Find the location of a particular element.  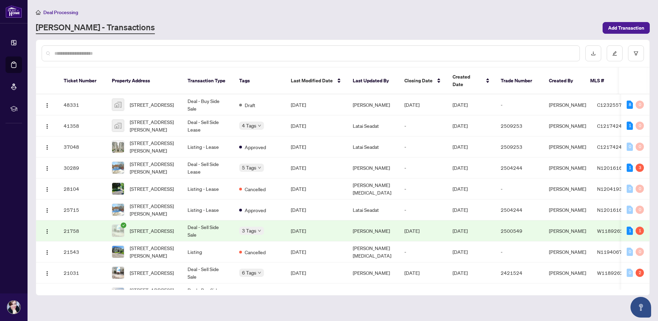

div: 8 is located at coordinates (629, 105).